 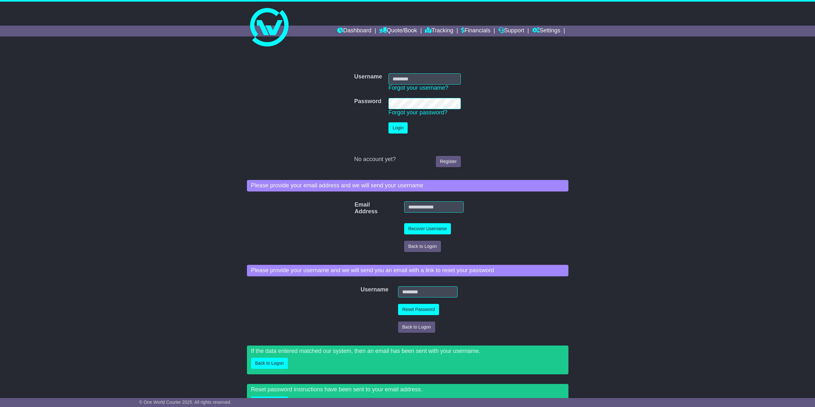 I want to click on div: No account yet?, so click(x=407, y=159).